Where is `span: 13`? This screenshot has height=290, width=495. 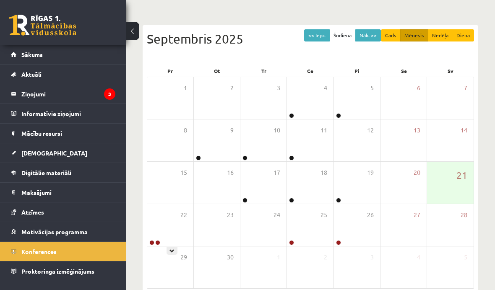
span: 13 is located at coordinates (417, 130).